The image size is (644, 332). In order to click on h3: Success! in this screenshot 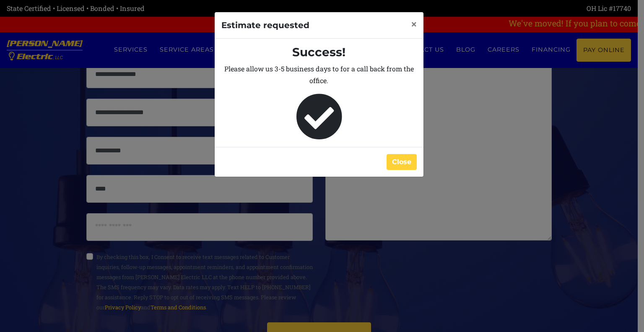, I will do `click(319, 52)`.